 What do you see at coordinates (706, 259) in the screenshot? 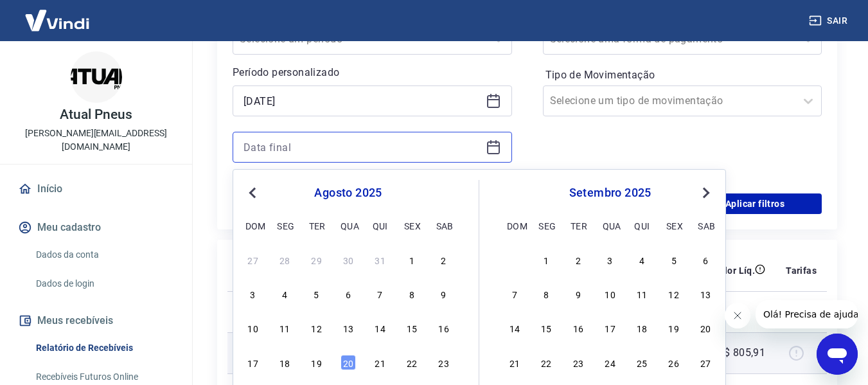
I see `div: Choose sábado, 6 de setembro de 2025` at bounding box center [706, 259].